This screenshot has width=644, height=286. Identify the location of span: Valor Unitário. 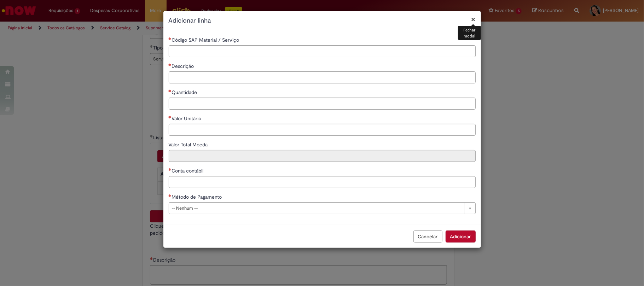
(187, 119).